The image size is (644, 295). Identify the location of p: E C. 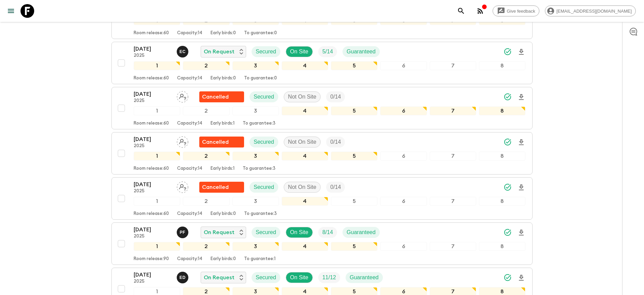
(182, 52).